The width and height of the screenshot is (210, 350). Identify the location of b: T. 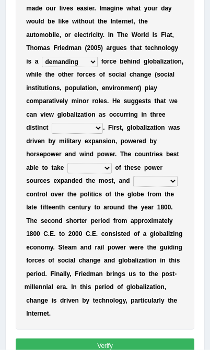
(118, 35).